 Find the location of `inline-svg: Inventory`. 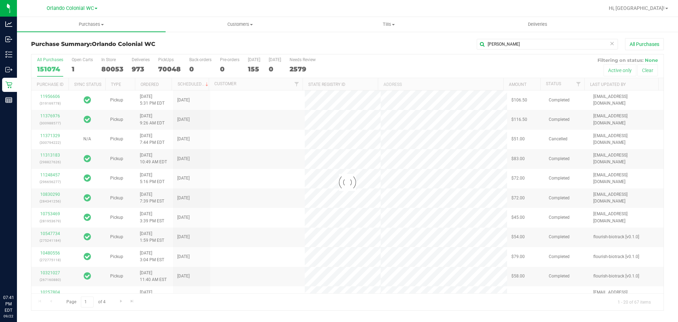

inline-svg: Inventory is located at coordinates (9, 54).